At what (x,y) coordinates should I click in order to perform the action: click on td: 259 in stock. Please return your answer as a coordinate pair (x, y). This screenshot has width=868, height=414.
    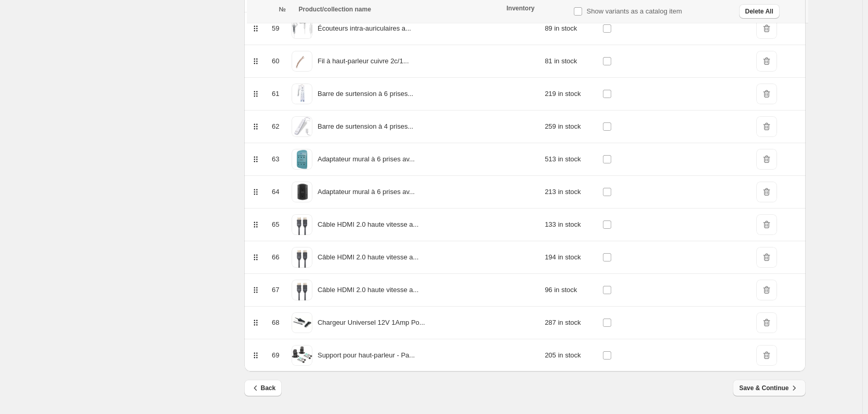
    Looking at the image, I should click on (571, 126).